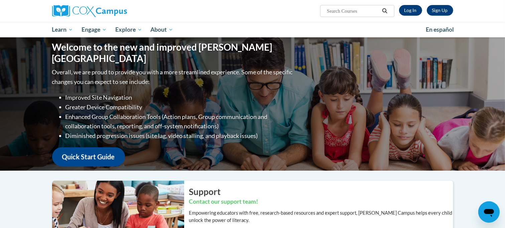 The image size is (505, 228). What do you see at coordinates (116, 11) in the screenshot?
I see `a: Cox Campus` at bounding box center [116, 11].